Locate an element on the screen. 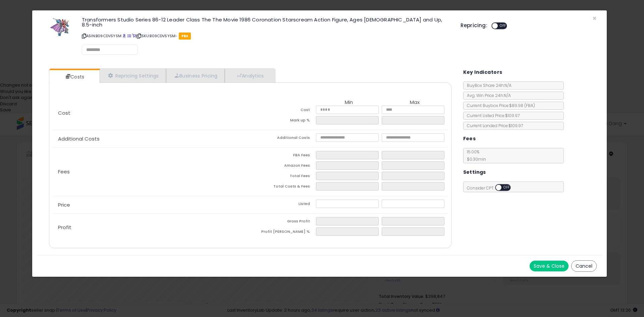 The width and height of the screenshot is (644, 317). td: Total Costs & Fees is located at coordinates (283, 187).